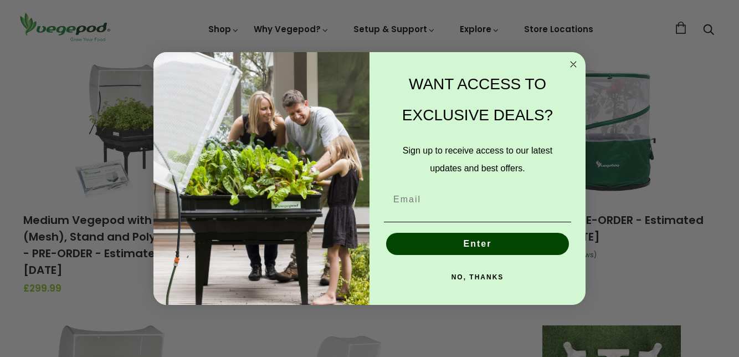 The image size is (739, 357). I want to click on input: Email, so click(478, 200).